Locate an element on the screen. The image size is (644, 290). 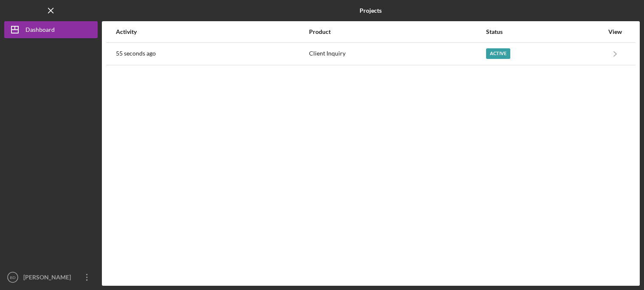
div: Client Inquiry is located at coordinates (397, 54).